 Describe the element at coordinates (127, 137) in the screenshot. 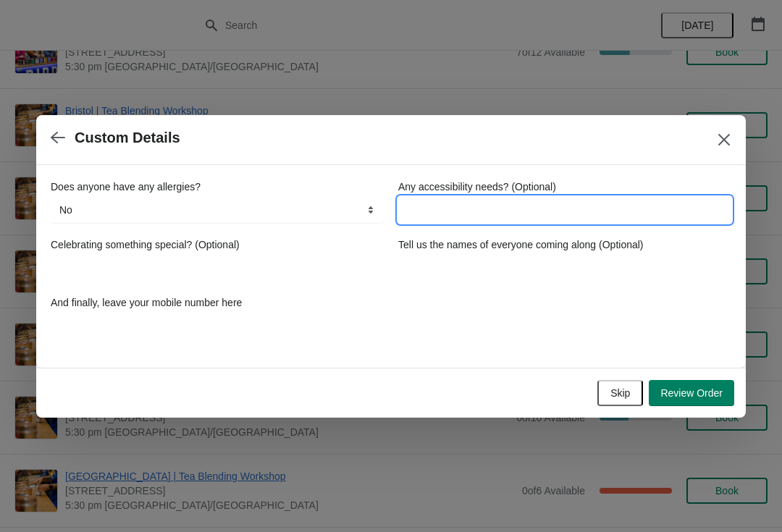

I see `h2: Custom Details` at that location.